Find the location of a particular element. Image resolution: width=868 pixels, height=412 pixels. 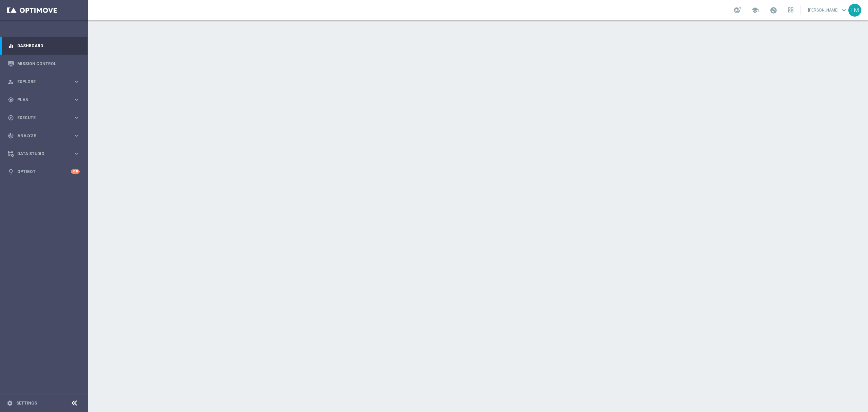

a: Settings is located at coordinates (27, 403).